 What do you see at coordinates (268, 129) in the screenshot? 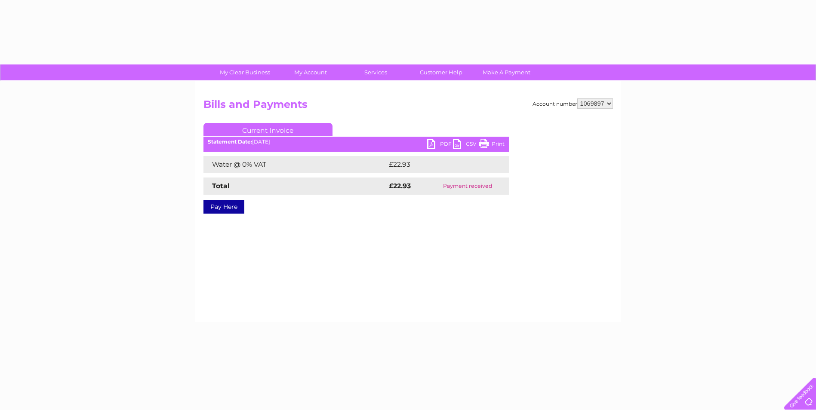
I see `a: Current Invoice` at bounding box center [268, 129].